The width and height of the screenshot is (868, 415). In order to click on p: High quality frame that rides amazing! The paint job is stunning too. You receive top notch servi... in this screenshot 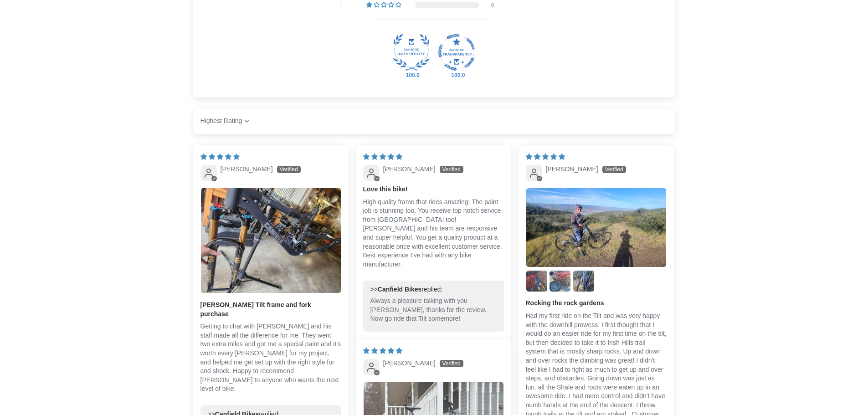, I will do `click(433, 233)`.